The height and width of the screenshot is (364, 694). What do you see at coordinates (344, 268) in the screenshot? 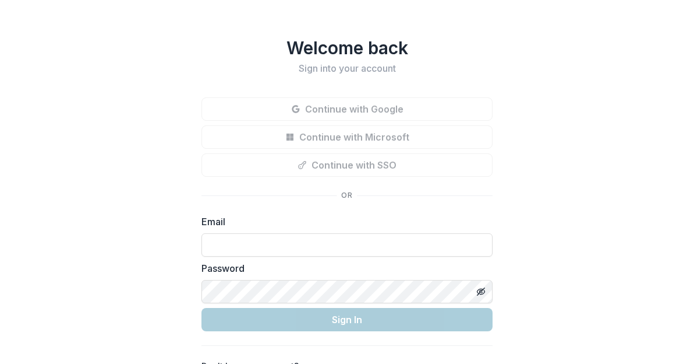
I see `label: Password` at bounding box center [344, 268].